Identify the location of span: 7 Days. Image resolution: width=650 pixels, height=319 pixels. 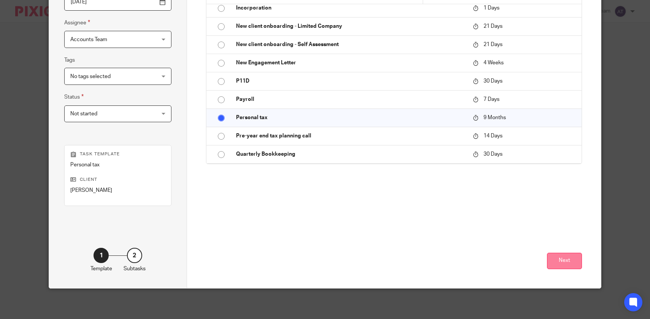
(492, 99).